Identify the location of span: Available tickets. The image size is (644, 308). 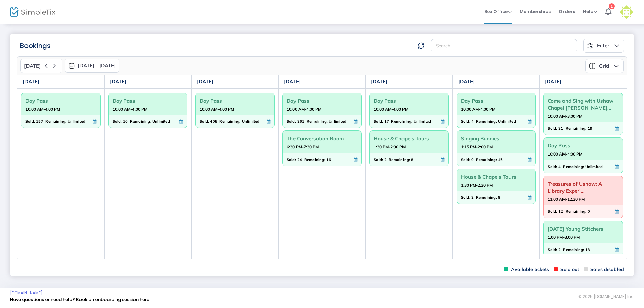
(527, 269).